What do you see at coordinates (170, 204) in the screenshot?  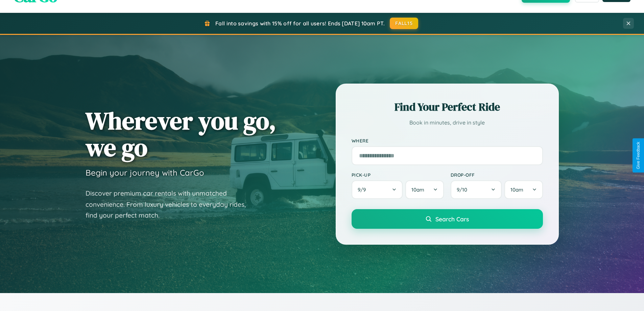 I see `p: Discover premium car rentals with unmatched convenience. From luxury vehicles to everyday rides, ...` at bounding box center [170, 204].